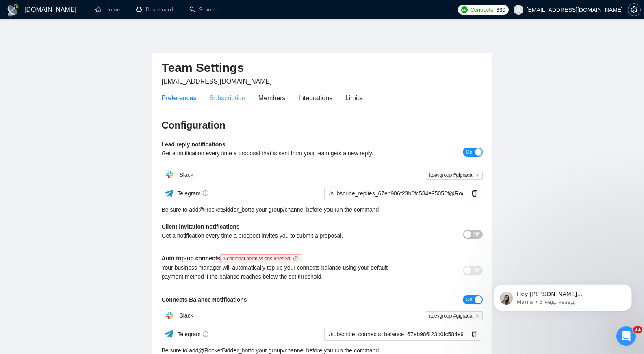 The image size is (644, 354). I want to click on div: Integrations, so click(316, 98).